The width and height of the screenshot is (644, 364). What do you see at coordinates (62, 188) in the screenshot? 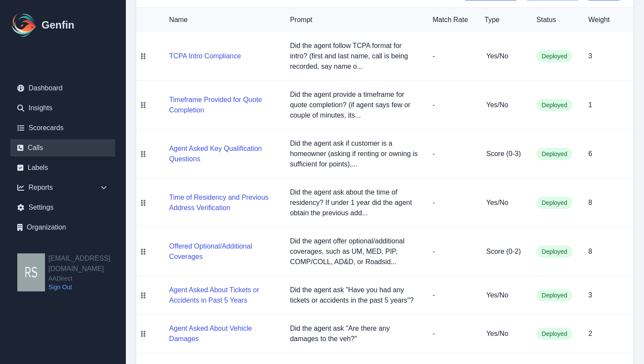
I see `div: Reports` at bounding box center [62, 188].